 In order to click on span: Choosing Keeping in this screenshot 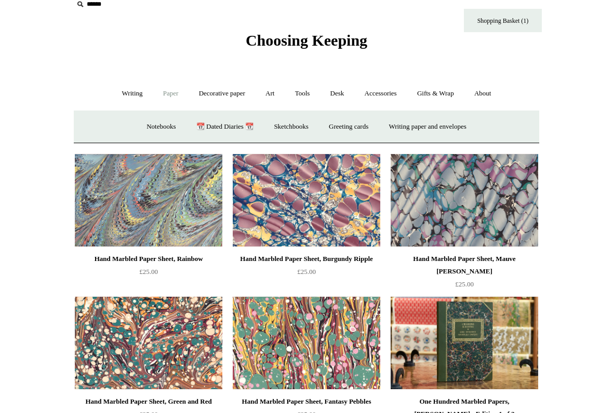, I will do `click(306, 40)`.